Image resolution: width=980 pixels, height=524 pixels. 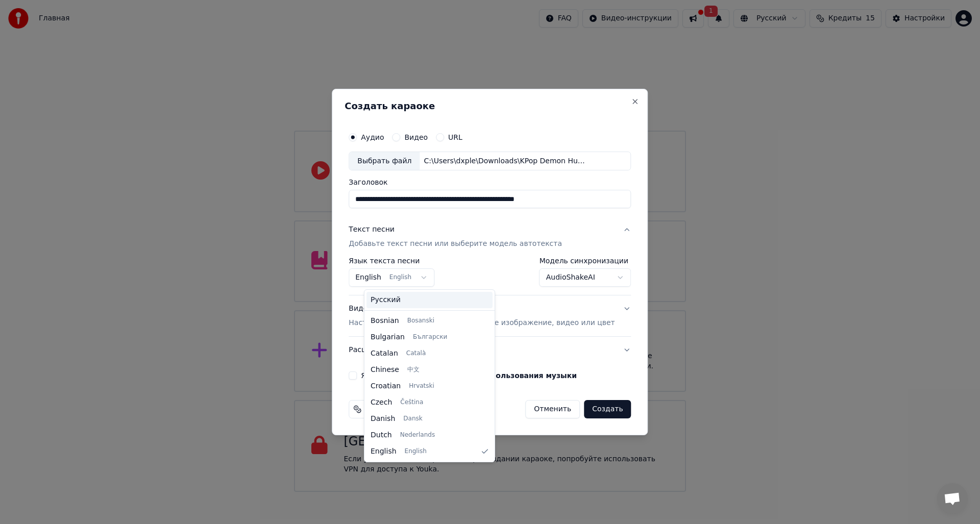 I want to click on span: Čeština, so click(x=412, y=402).